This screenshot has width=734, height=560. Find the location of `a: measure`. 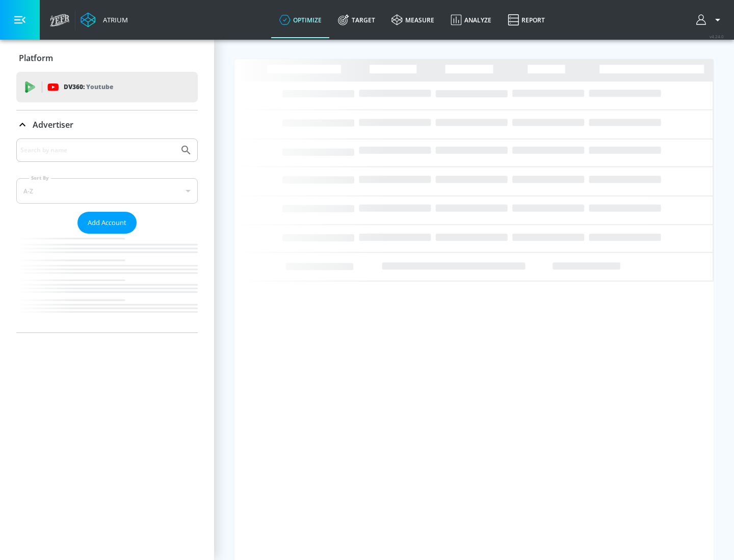

a: measure is located at coordinates (413, 20).